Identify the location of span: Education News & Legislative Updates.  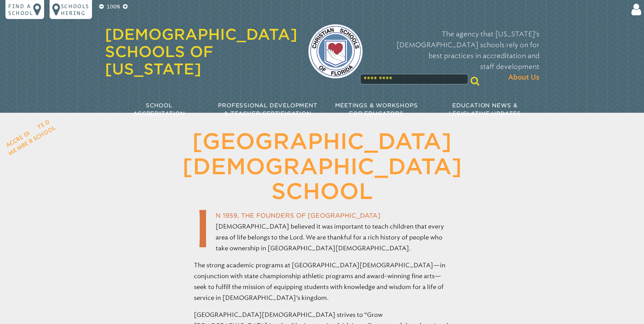
(485, 109).